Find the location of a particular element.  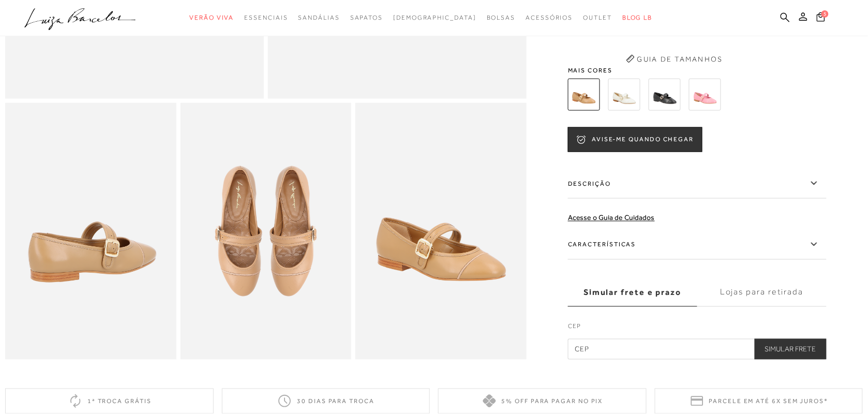

label: Características is located at coordinates (697, 245).